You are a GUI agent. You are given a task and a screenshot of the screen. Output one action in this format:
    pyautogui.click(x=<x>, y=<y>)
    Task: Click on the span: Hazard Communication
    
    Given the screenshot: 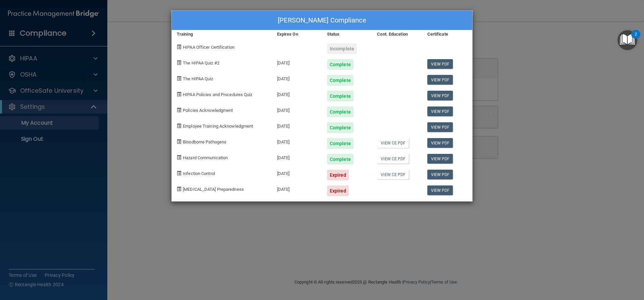 What is the action you would take?
    pyautogui.click(x=206, y=157)
    